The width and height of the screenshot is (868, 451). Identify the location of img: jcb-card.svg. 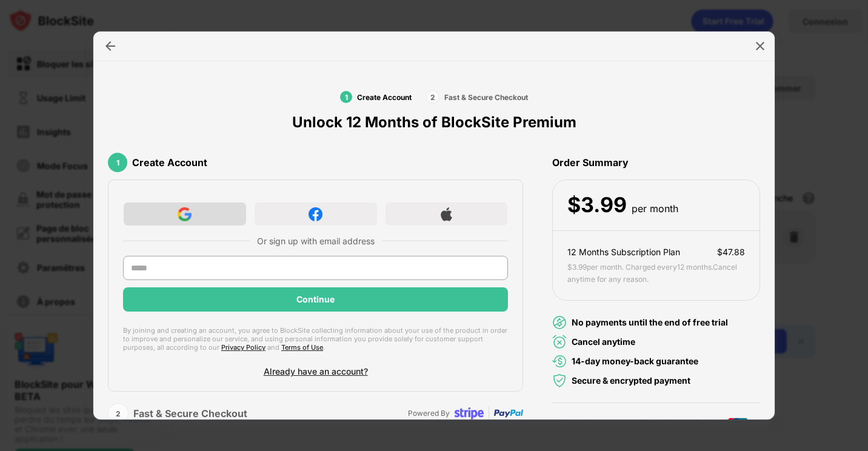
(657, 425).